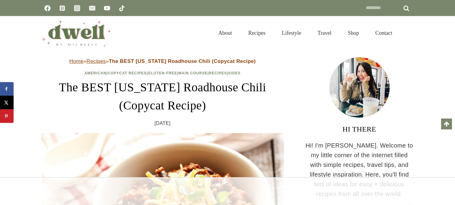  What do you see at coordinates (77, 8) in the screenshot?
I see `a: Instagram` at bounding box center [77, 8].